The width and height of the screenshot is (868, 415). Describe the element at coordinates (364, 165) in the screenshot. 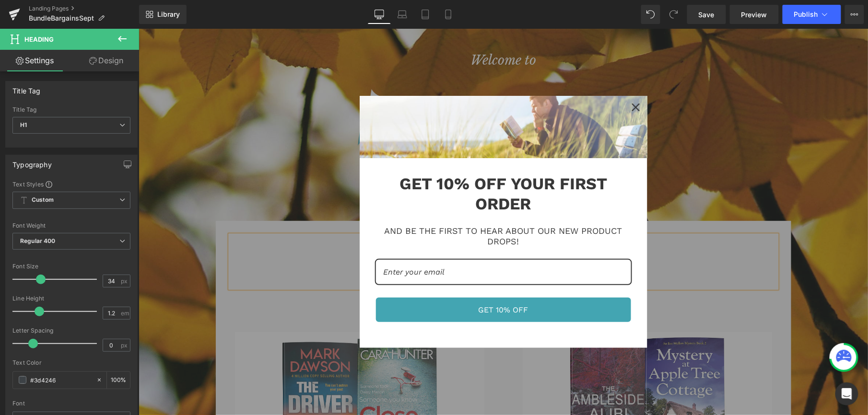

I see `strong: GET 10% OFF YOUR FIRST ORDER` at that location.